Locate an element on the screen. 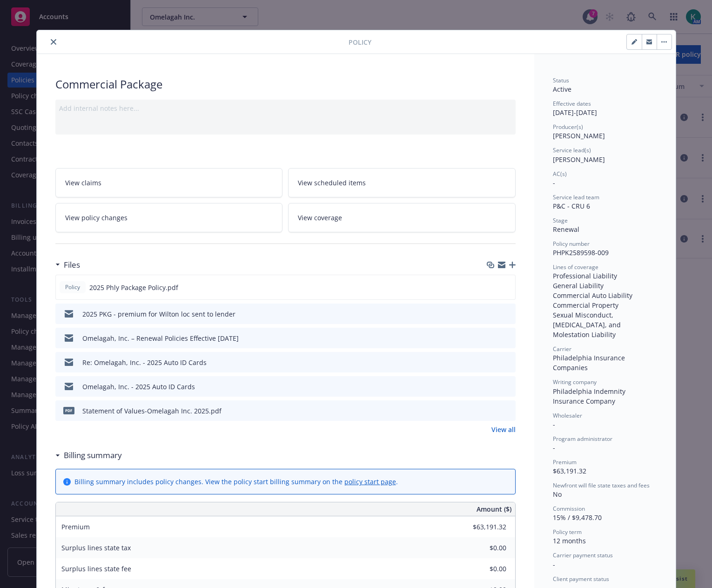  span: Surplus lines state tax is located at coordinates (96, 548).